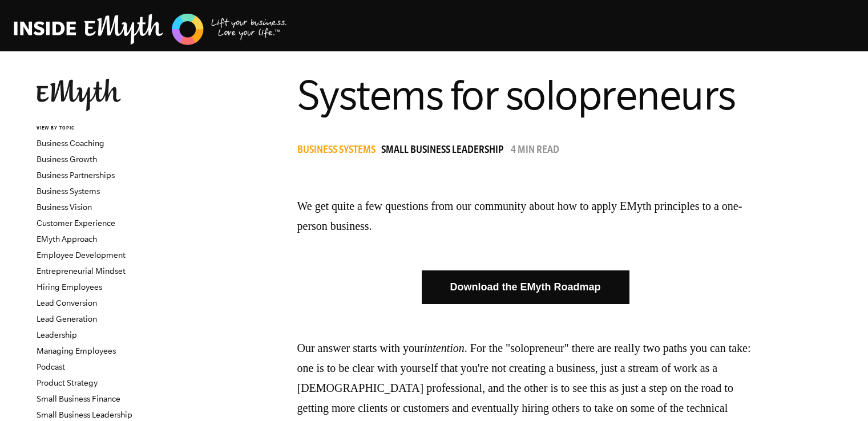 This screenshot has width=868, height=421. What do you see at coordinates (336, 151) in the screenshot?
I see `span: Business Systems` at bounding box center [336, 151].